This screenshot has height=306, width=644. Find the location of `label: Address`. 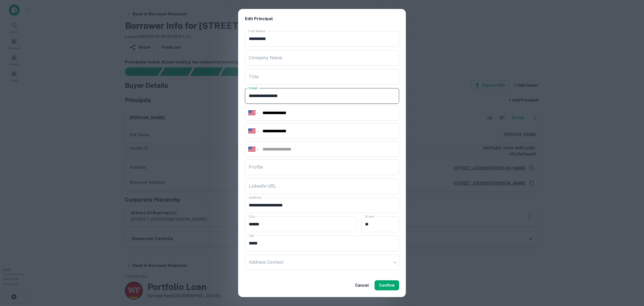

label: Address is located at coordinates (255, 197).